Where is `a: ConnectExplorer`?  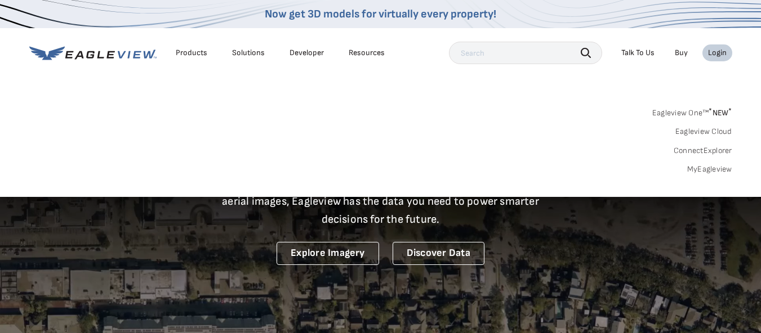 a: ConnectExplorer is located at coordinates (703, 151).